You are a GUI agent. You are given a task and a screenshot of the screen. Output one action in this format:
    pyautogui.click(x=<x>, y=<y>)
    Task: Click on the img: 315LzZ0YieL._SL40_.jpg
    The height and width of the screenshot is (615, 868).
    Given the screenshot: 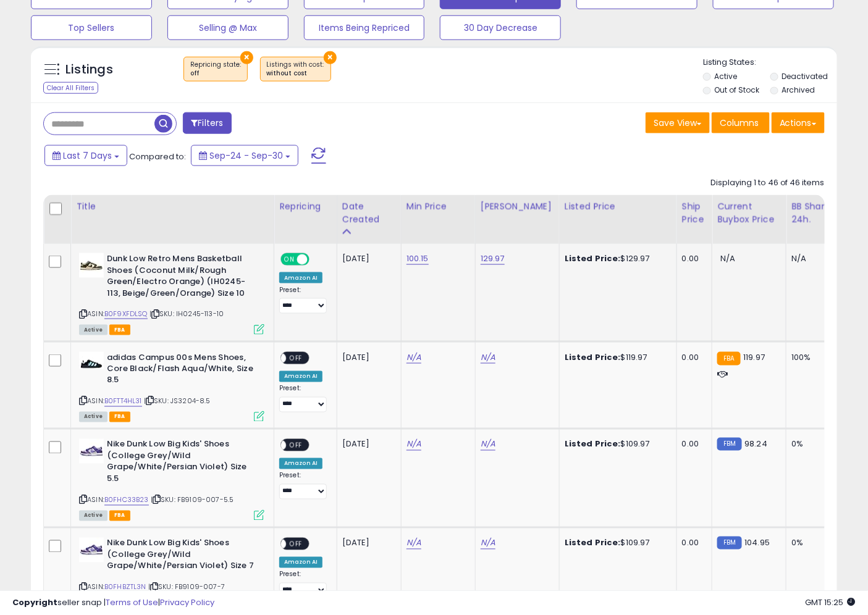 What is the action you would take?
    pyautogui.click(x=91, y=266)
    